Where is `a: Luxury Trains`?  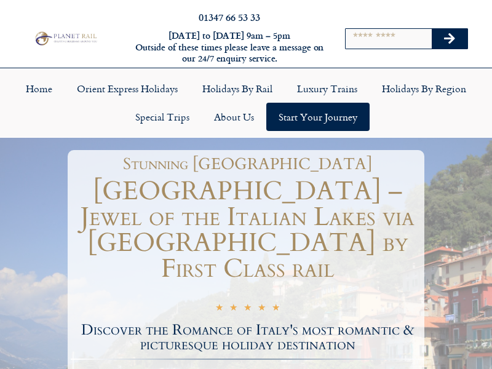
a: Luxury Trains is located at coordinates (327, 89).